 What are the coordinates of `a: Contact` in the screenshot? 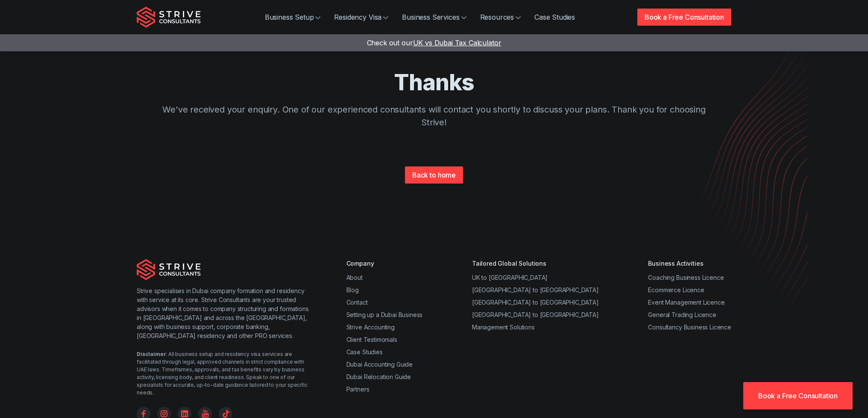 It's located at (357, 302).